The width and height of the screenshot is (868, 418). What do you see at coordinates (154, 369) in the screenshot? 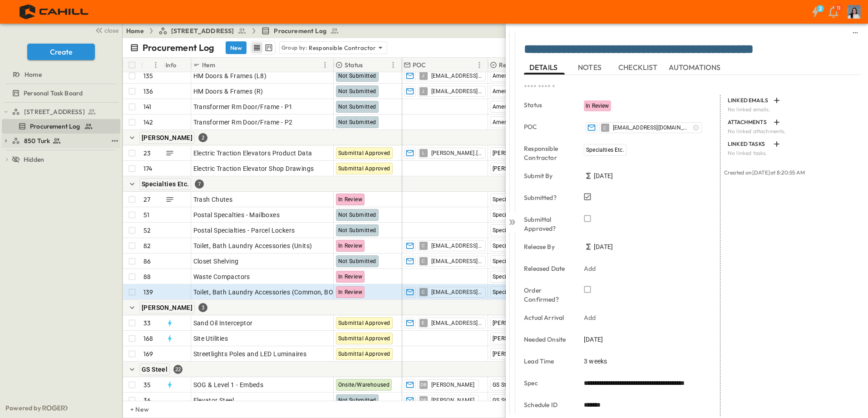
I see `span: GS Steel` at bounding box center [154, 369].